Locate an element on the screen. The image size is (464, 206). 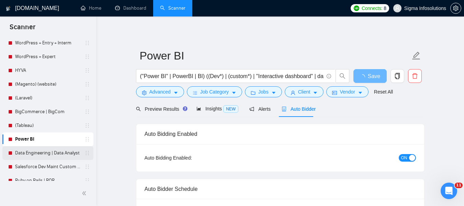
a: BigCommerce | BigCom is located at coordinates (48, 112).